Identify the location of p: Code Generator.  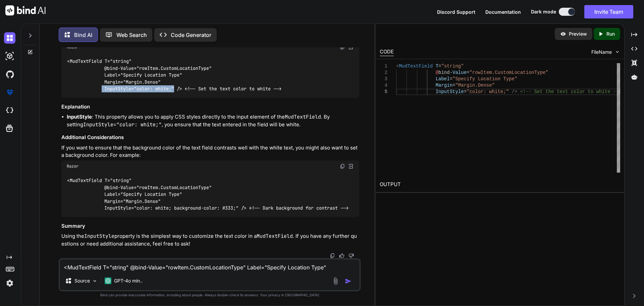
(191, 35).